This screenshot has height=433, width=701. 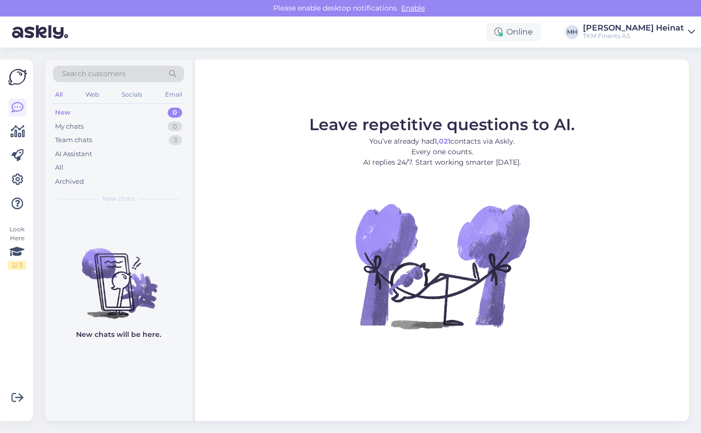 I want to click on div: New, so click(x=63, y=113).